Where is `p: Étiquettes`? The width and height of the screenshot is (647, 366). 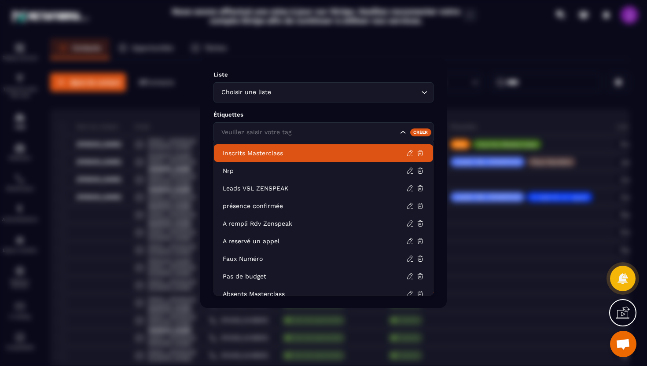
p: Étiquettes is located at coordinates (324, 114).